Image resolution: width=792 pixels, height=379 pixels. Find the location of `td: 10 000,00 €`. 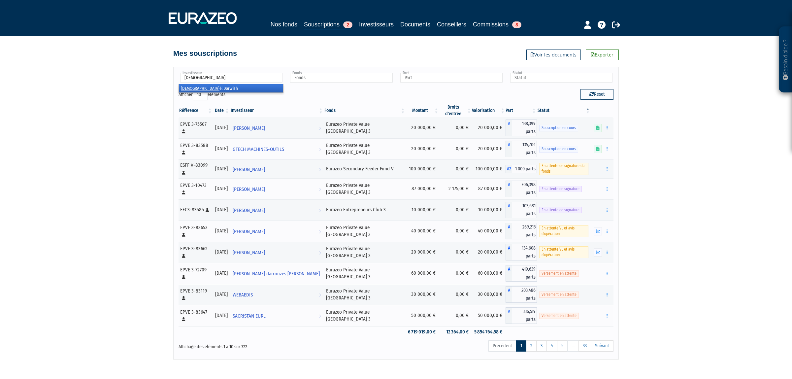

td: 10 000,00 € is located at coordinates (422, 210).